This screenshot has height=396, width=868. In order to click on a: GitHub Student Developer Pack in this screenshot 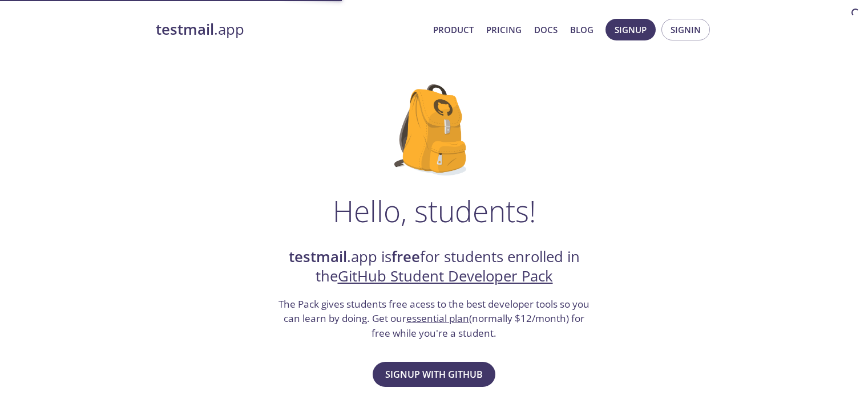, I will do `click(445, 276)`.